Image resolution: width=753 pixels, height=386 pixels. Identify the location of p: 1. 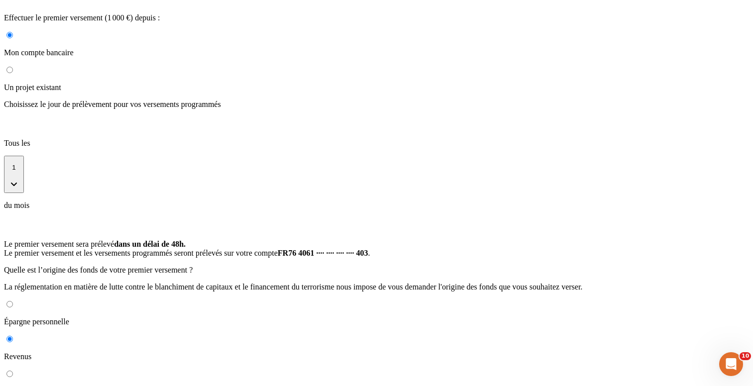
(14, 167).